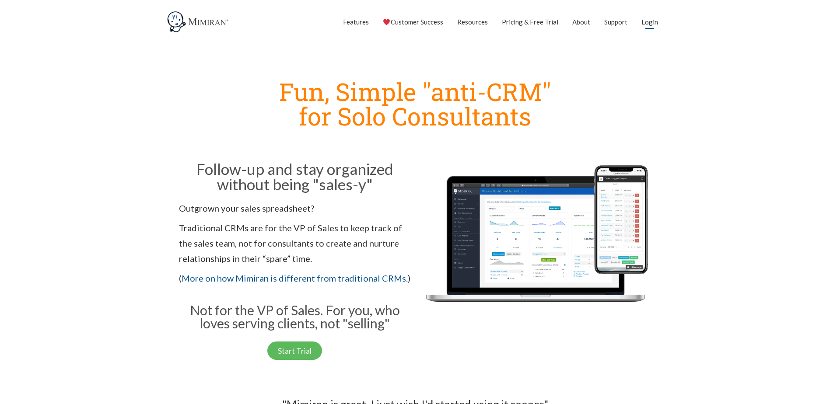 Image resolution: width=830 pixels, height=404 pixels. Describe the element at coordinates (473, 22) in the screenshot. I see `a: Resources` at that location.